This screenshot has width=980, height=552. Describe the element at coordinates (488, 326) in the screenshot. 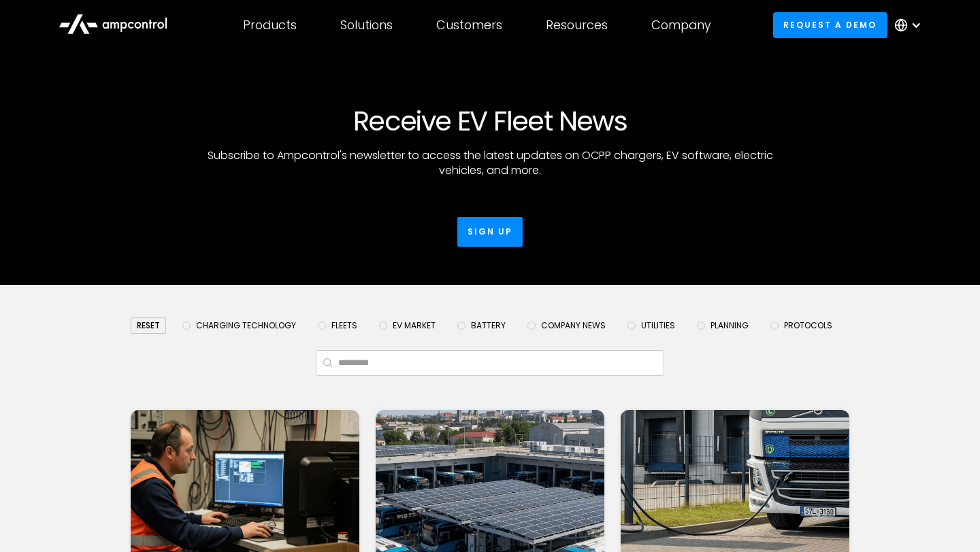

I see `span: Battery` at that location.